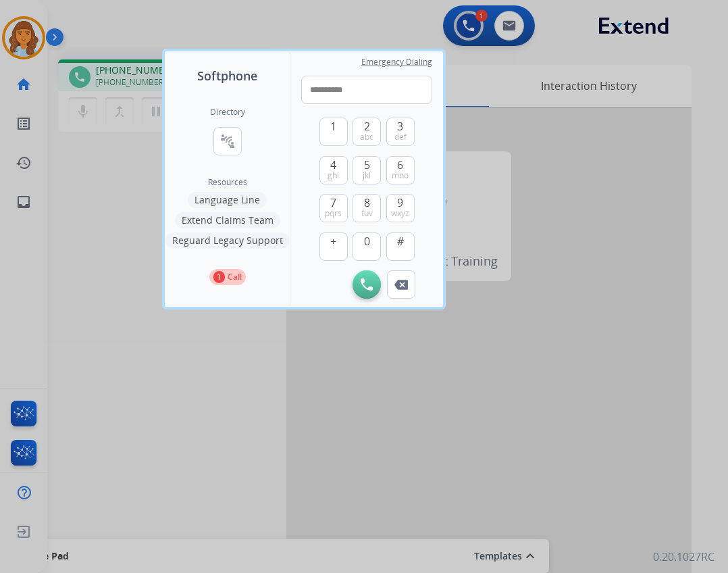  What do you see at coordinates (334, 208) in the screenshot?
I see `button: 7pqrs` at bounding box center [334, 208].